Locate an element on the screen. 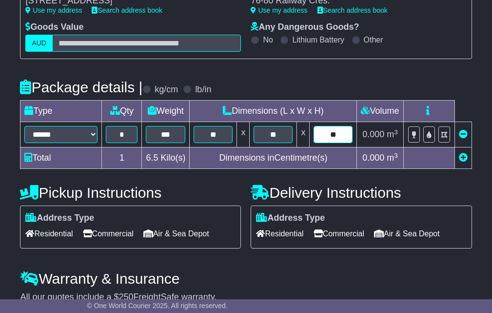 Image resolution: width=492 pixels, height=313 pixels. span: 6.5 is located at coordinates (152, 158).